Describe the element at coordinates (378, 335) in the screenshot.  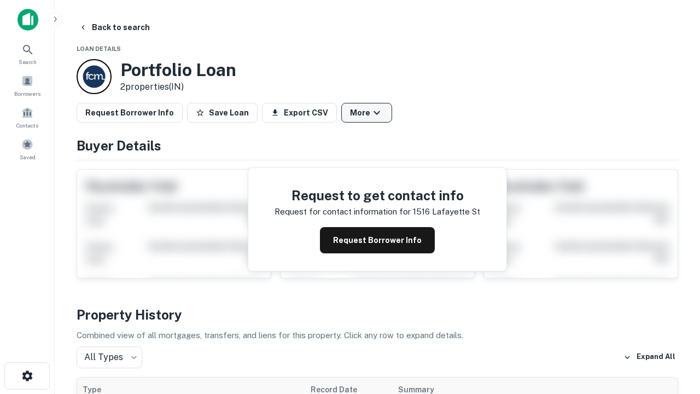
I see `p: Combined view of all mortgages, transfers, and liens for this property. Click any row to expand d...` at that location.